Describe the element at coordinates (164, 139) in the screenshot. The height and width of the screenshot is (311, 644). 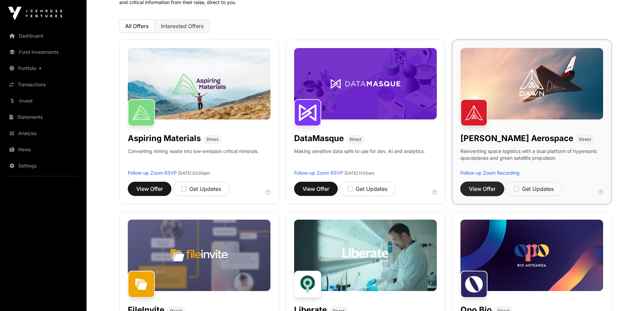
I see `h1: Aspiring Materials` at that location.